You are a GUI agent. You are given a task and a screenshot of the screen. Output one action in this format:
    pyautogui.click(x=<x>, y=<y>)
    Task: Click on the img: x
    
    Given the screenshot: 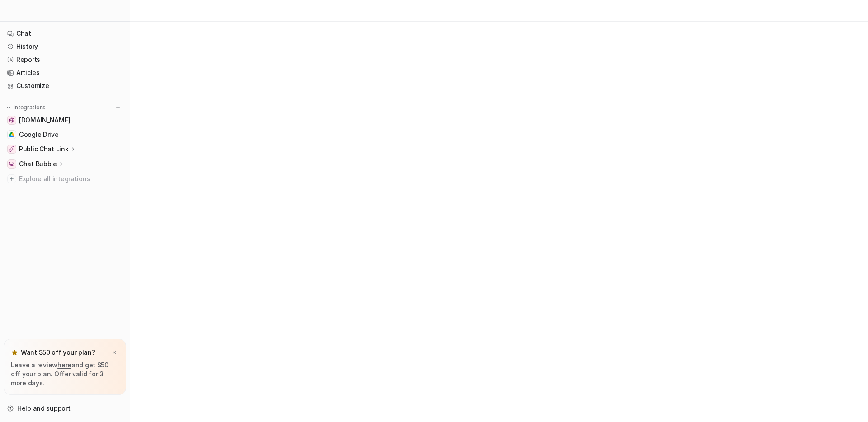 What is the action you would take?
    pyautogui.click(x=115, y=352)
    